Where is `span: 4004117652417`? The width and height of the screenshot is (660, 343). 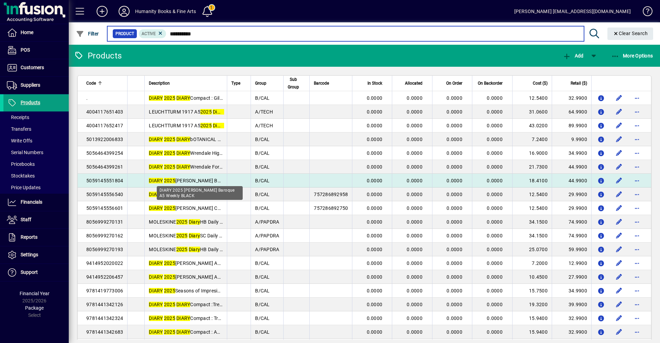 span: 4004117652417 is located at coordinates (105, 126).